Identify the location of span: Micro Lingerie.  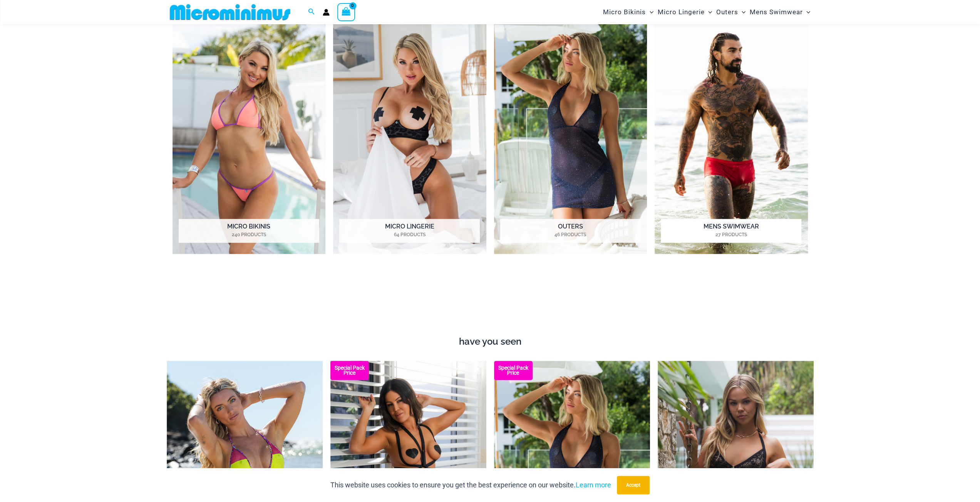
(681, 12).